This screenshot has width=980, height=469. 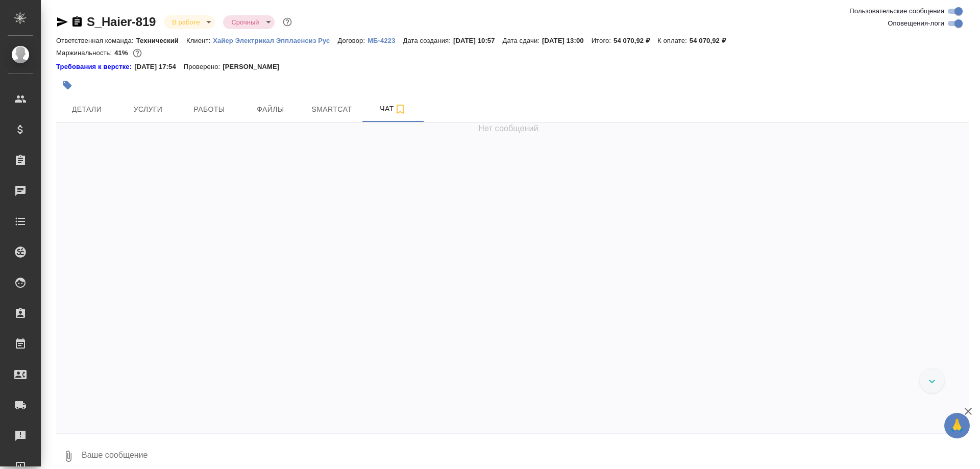 I want to click on span: Нет сообщений, so click(x=508, y=129).